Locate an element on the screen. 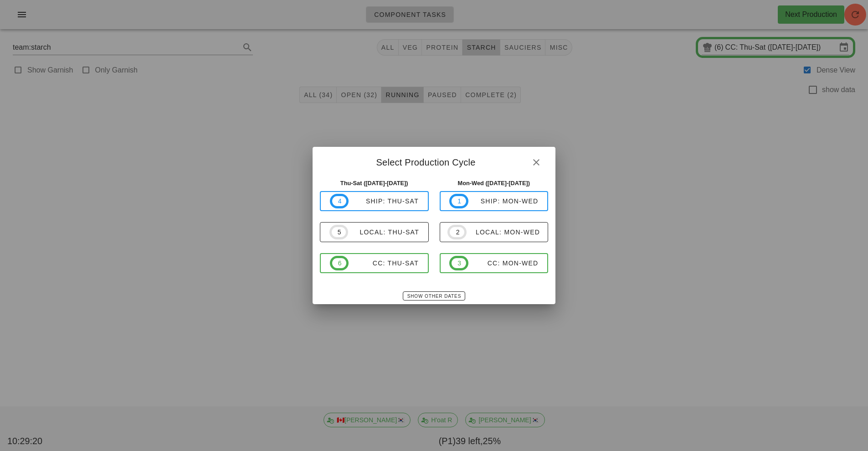 This screenshot has width=868, height=451. button: Show Other Dates is located at coordinates (434, 296).